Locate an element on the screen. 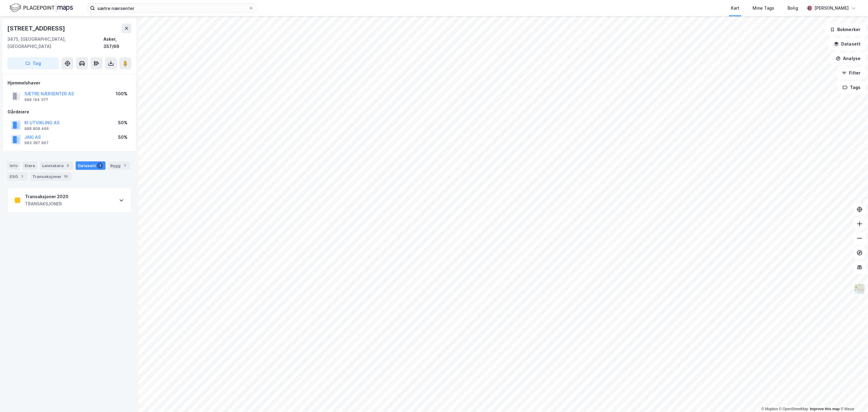  button: Filter is located at coordinates (851, 73).